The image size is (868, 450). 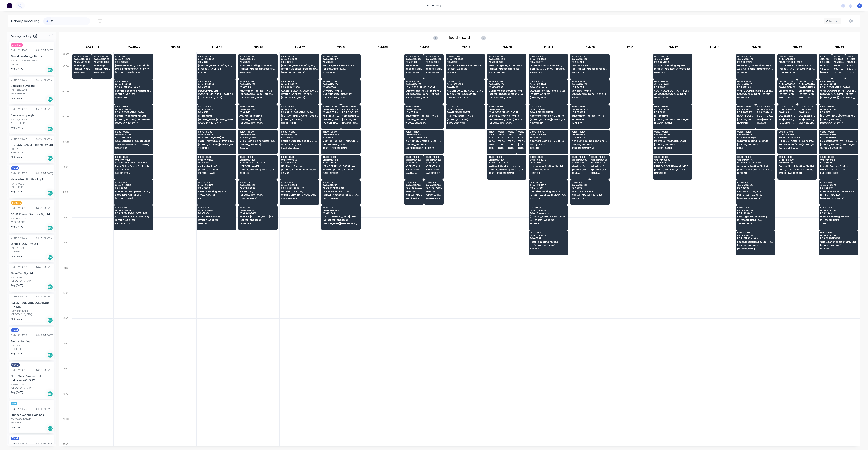 I want to click on span: WHITE COMMERCIAL ROOFING PTY LTD, so click(x=756, y=91).